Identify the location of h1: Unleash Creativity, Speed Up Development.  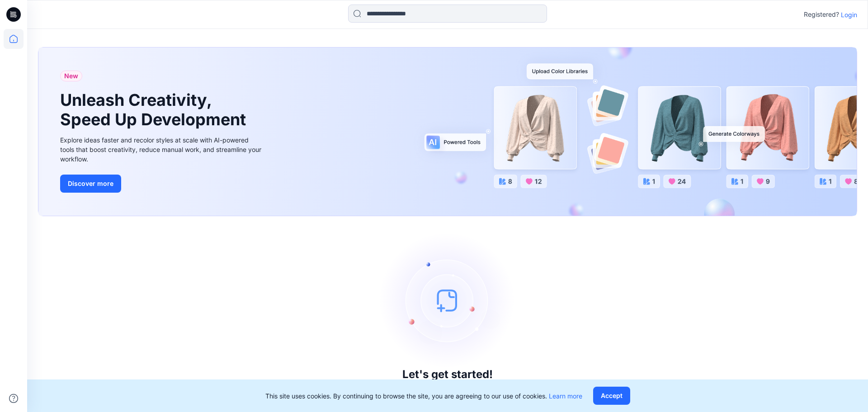
(155, 110).